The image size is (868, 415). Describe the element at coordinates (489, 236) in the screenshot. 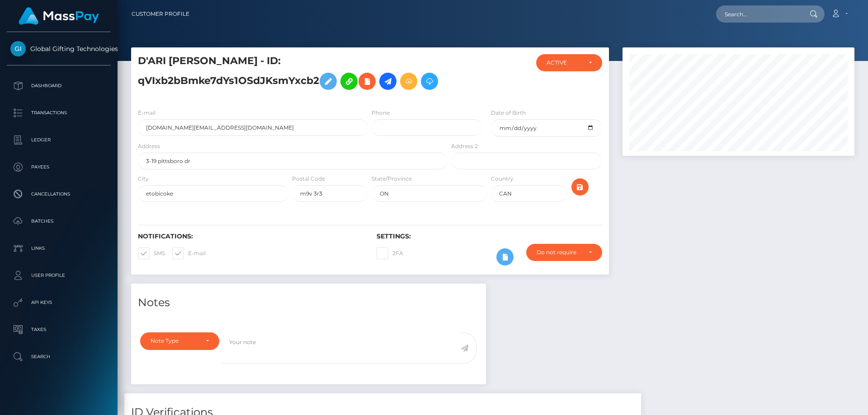

I see `h6: Settings:` at that location.